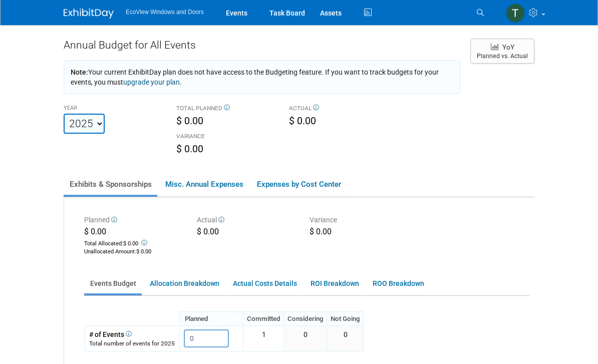 The image size is (598, 364). Describe the element at coordinates (165, 12) in the screenshot. I see `span: EcoView Windows and Doors` at that location.